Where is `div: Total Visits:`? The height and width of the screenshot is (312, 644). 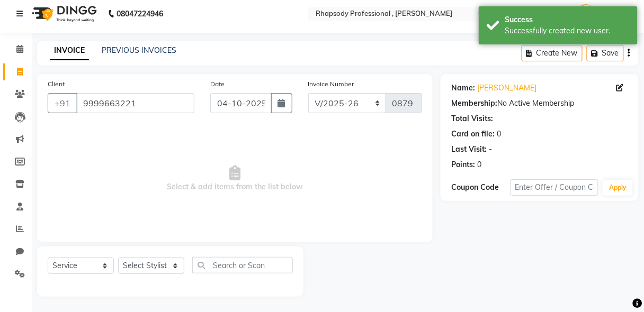
div: Total Visits: is located at coordinates (471, 119).